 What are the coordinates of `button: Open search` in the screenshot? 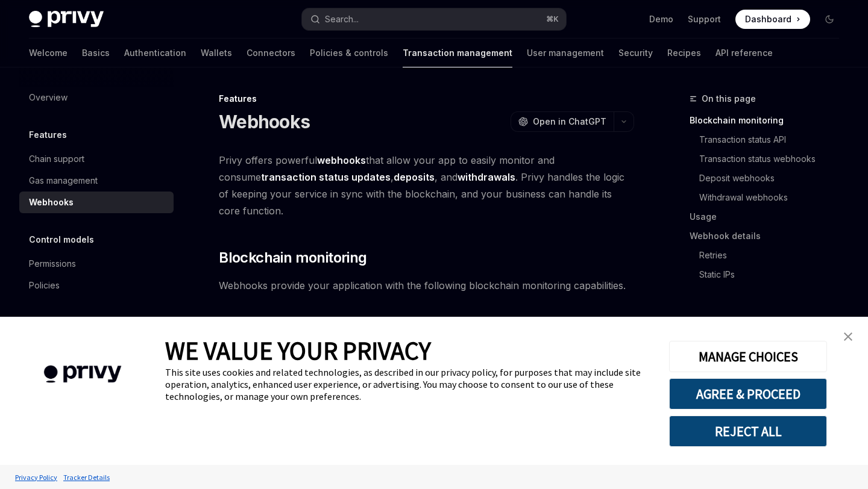 It's located at (434, 19).